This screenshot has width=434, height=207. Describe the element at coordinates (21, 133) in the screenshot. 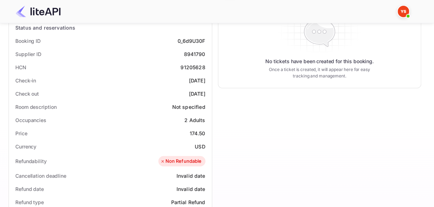

I see `div: Price` at that location.